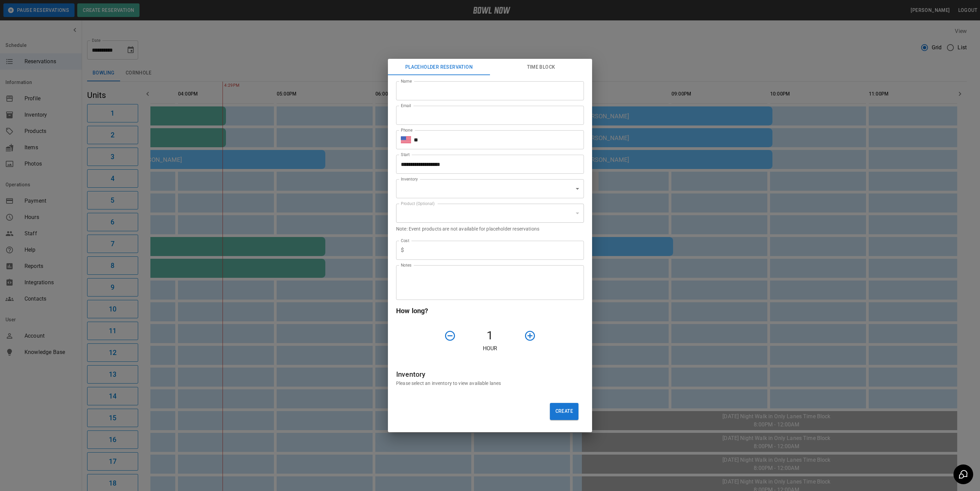 This screenshot has width=980, height=491. What do you see at coordinates (490, 336) in the screenshot?
I see `h4: 1` at bounding box center [490, 336].